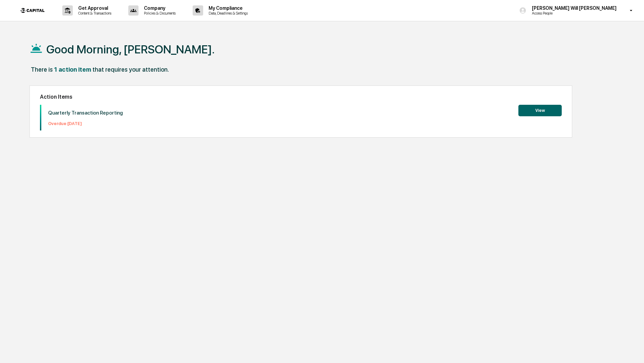 Image resolution: width=644 pixels, height=363 pixels. I want to click on p: Content & Transactions, so click(94, 13).